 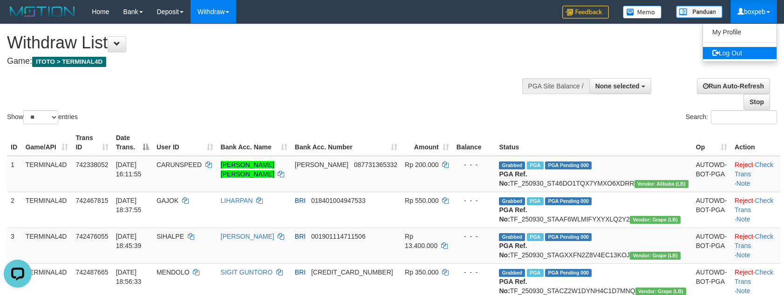 I want to click on span: Copy 087731365332 to clipboard, so click(x=375, y=165).